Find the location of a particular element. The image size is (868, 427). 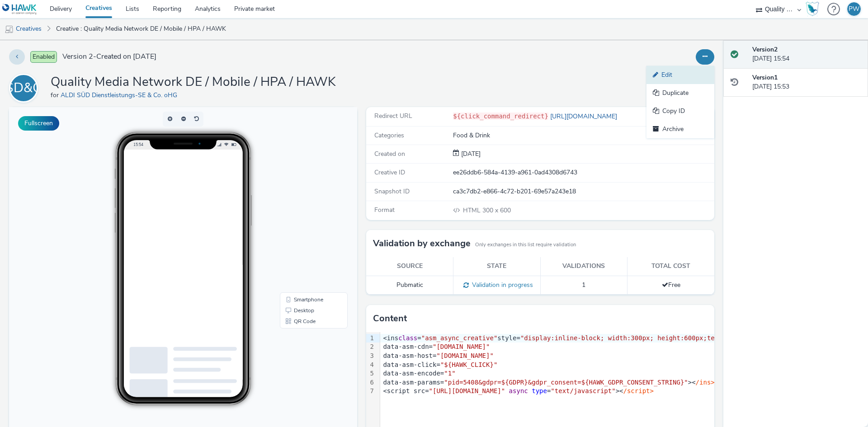

div: Food & Drink is located at coordinates (583, 135).